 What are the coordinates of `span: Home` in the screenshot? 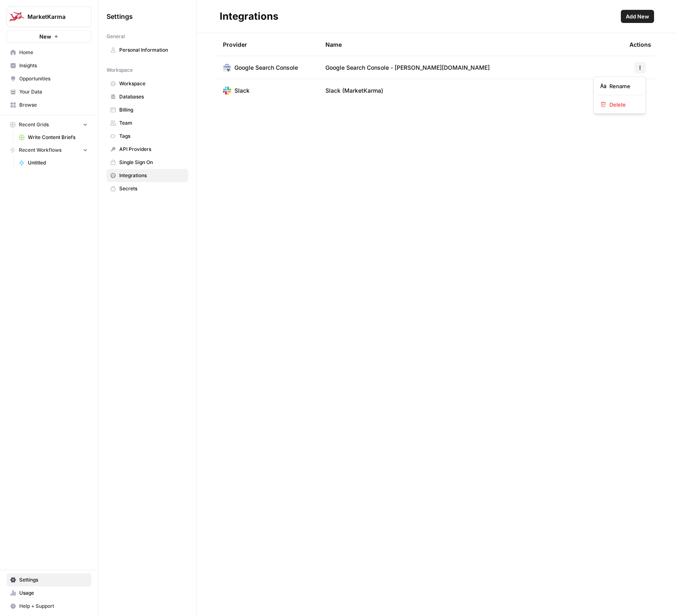 It's located at (53, 52).